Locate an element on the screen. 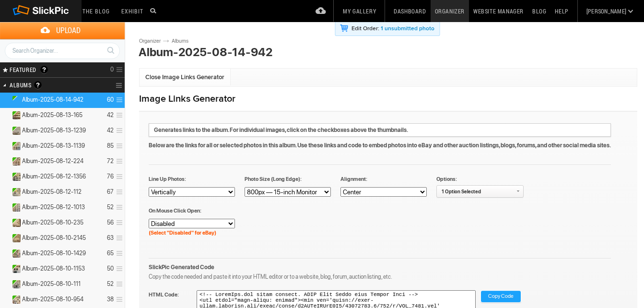 The height and width of the screenshot is (308, 644). span: Album-2025-08-10-2145 is located at coordinates (54, 238).